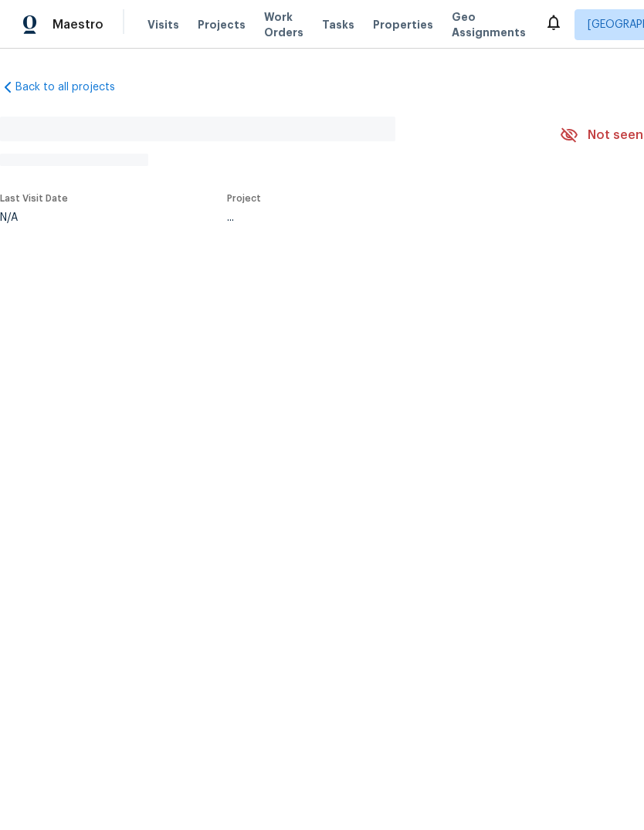 The width and height of the screenshot is (644, 830). What do you see at coordinates (222, 25) in the screenshot?
I see `span: Projects` at bounding box center [222, 25].